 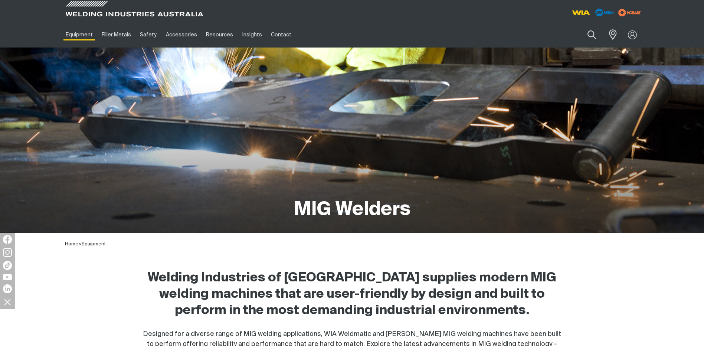 I want to click on a: Contact, so click(x=281, y=34).